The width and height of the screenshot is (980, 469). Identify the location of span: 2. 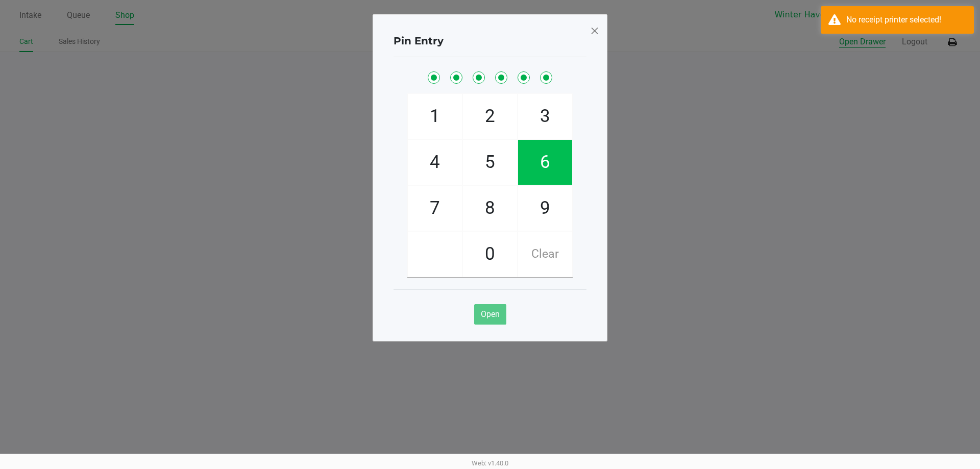
(490, 116).